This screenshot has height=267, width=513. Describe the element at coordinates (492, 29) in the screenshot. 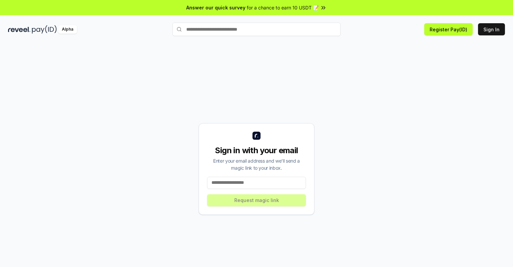

I see `button: Sign In` at that location.